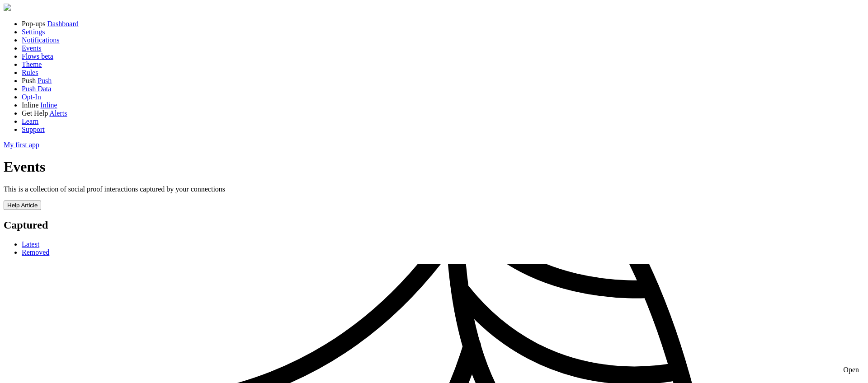 The image size is (868, 383). Describe the element at coordinates (36, 89) in the screenshot. I see `span: Push Data` at that location.